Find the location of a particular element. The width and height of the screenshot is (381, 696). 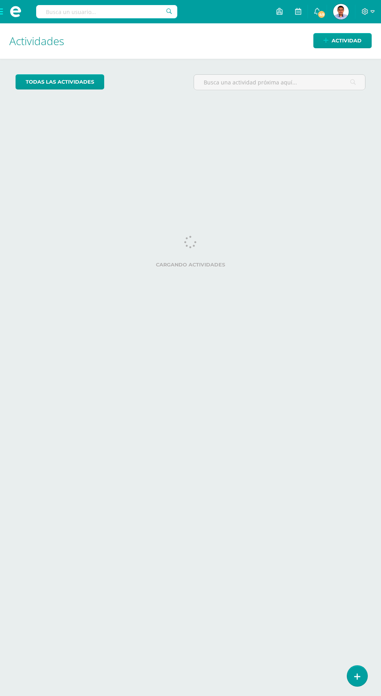

input: Busca una actividad próxima aquí... is located at coordinates (280, 82).